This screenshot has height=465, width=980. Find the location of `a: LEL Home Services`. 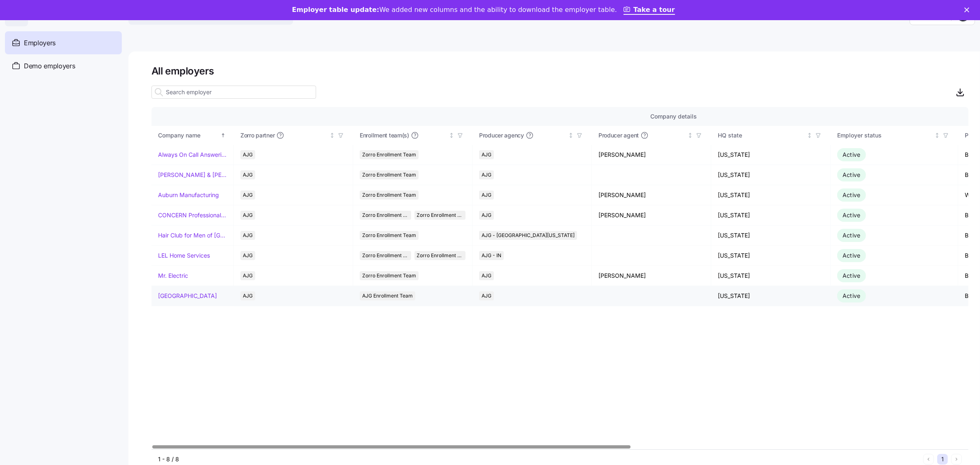

a: LEL Home Services is located at coordinates (184, 256).